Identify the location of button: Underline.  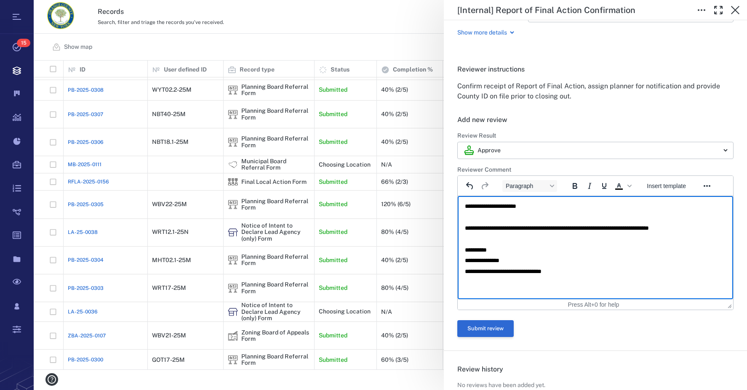
(604, 186).